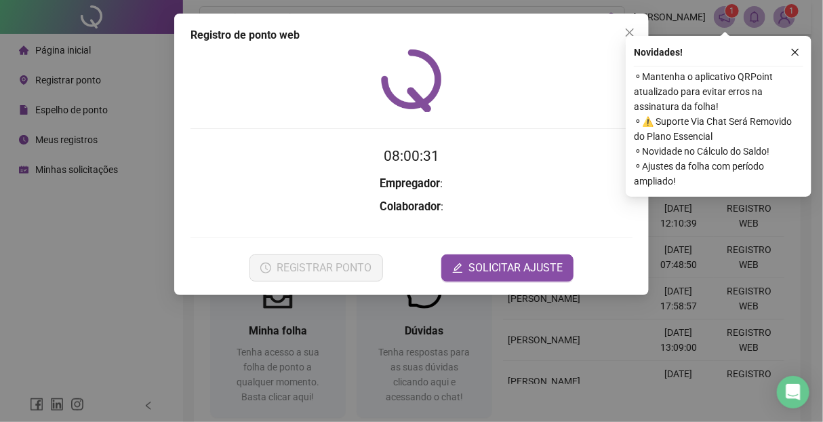 Image resolution: width=823 pixels, height=422 pixels. What do you see at coordinates (316, 268) in the screenshot?
I see `button: REGISTRAR PONTO` at bounding box center [316, 268].